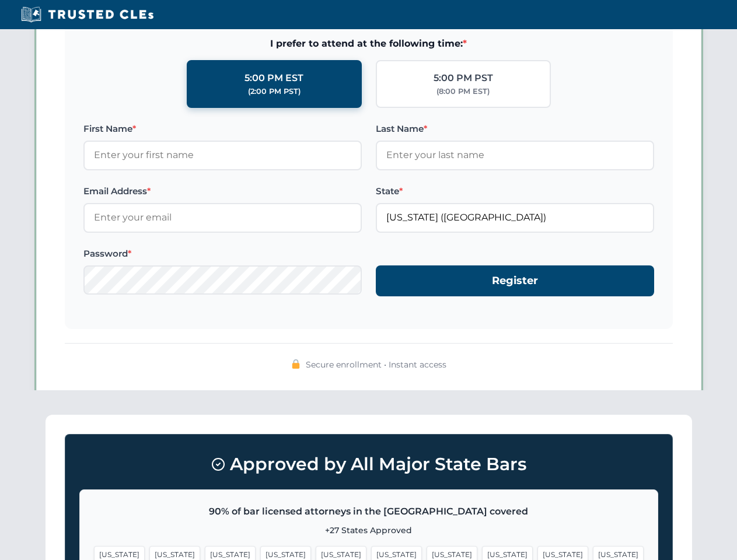 This screenshot has height=560, width=737. I want to click on div: 5:00 PM EST, so click(274, 78).